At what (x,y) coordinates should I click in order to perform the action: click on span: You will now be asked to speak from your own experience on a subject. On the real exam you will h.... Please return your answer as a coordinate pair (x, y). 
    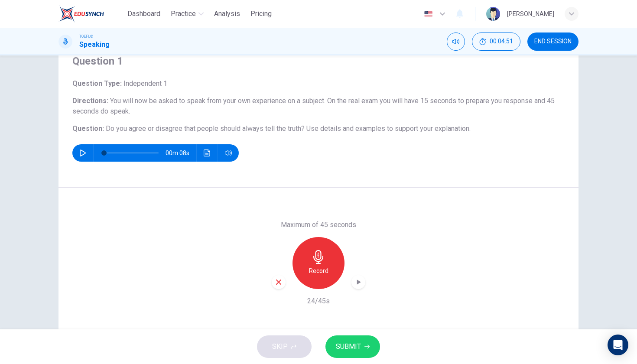
    Looking at the image, I should click on (313, 105).